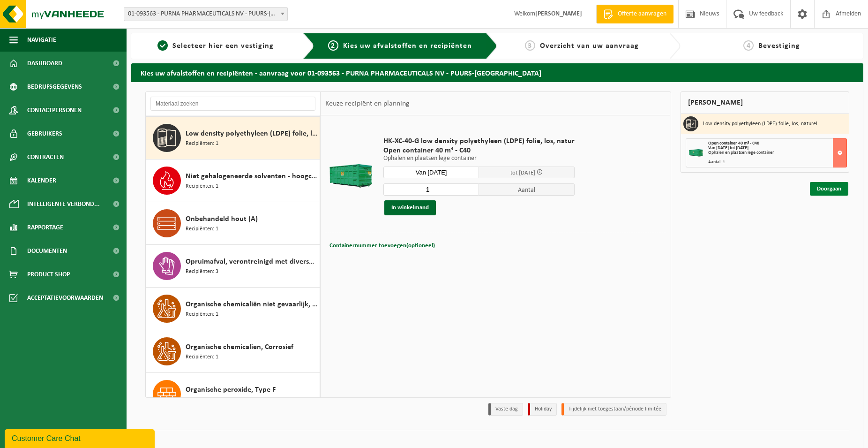 This screenshot has height=448, width=868. Describe the element at coordinates (251, 134) in the screenshot. I see `span: Low density polyethyleen (LDPE) folie, los, naturel` at that location.